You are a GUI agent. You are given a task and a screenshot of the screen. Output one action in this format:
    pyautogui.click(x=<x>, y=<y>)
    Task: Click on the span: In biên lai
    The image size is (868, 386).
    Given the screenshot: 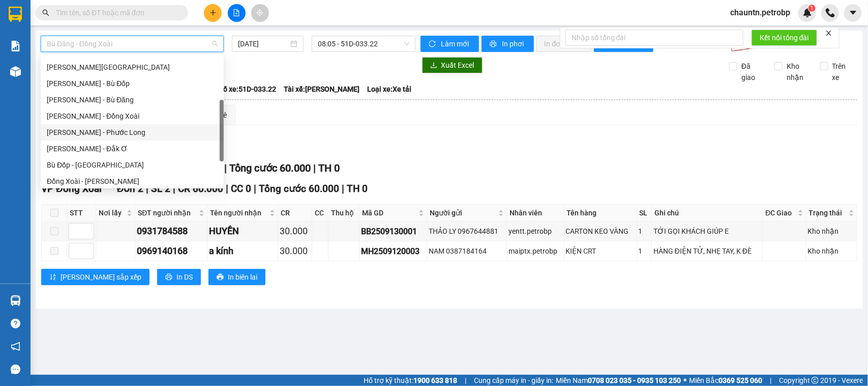 What is the action you would take?
    pyautogui.click(x=243, y=277)
    